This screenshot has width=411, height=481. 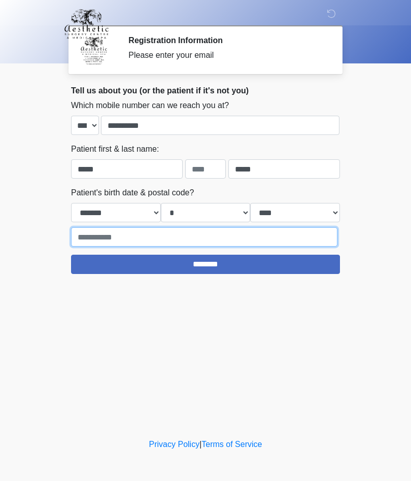 I want to click on img: Agent Avatar, so click(x=94, y=51).